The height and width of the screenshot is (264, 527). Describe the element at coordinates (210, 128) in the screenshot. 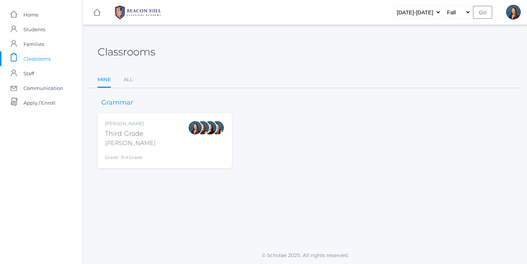

I see `div: Katie Watters` at that location.